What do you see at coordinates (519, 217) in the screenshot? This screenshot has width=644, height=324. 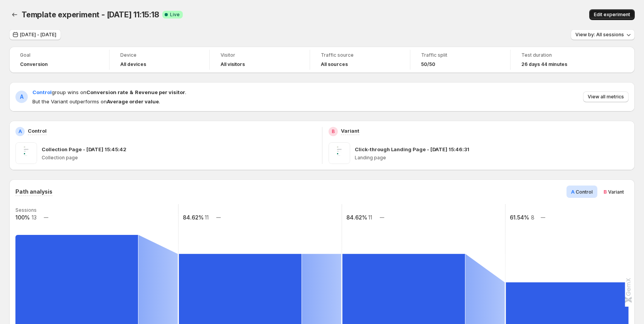 I see `text: 61.54%` at bounding box center [519, 217].